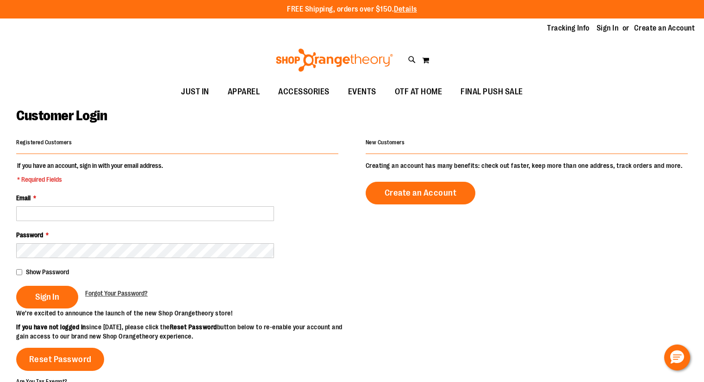 The image size is (704, 382). What do you see at coordinates (116, 294) in the screenshot?
I see `a: Forgot Your Password?` at bounding box center [116, 294].